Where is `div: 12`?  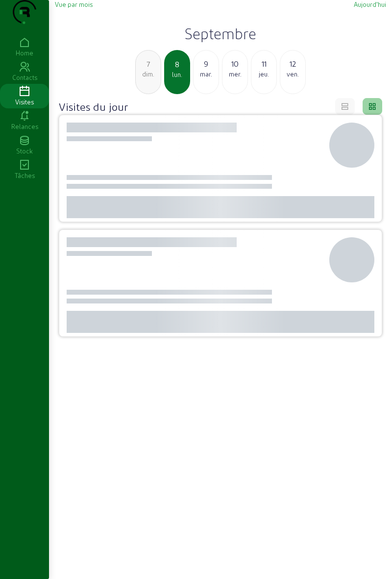 div: 12 is located at coordinates (293, 64).